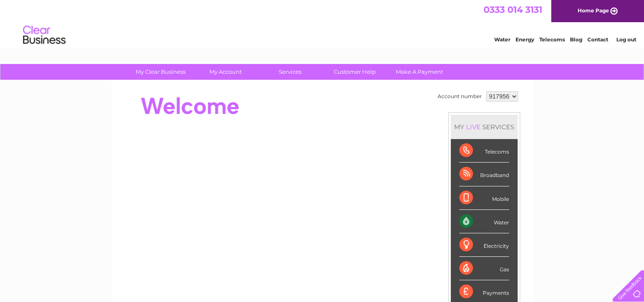  What do you see at coordinates (484, 198) in the screenshot?
I see `div: Mobile` at bounding box center [484, 198].